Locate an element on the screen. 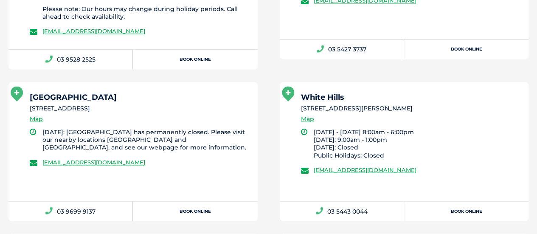  a: 03 9528 2525 is located at coordinates (71, 59).